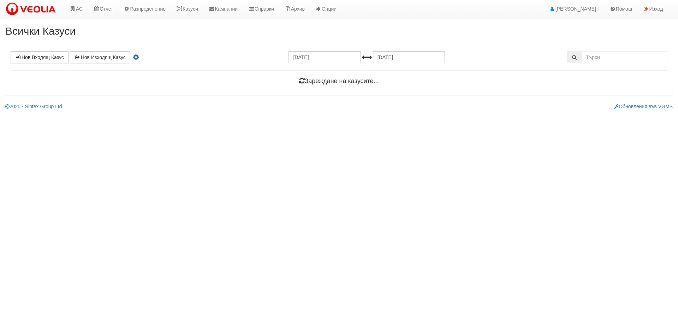 This screenshot has height=325, width=678. Describe the element at coordinates (34, 106) in the screenshot. I see `a: 2025 - Sintex Group Ltd.` at that location.